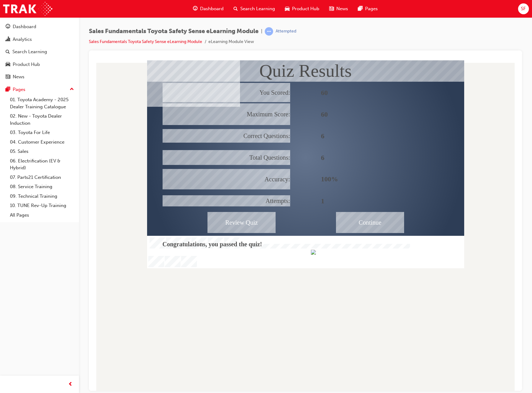 The height and width of the screenshot is (393, 532). Describe the element at coordinates (42, 196) in the screenshot. I see `a: 09. Technical Training` at that location.